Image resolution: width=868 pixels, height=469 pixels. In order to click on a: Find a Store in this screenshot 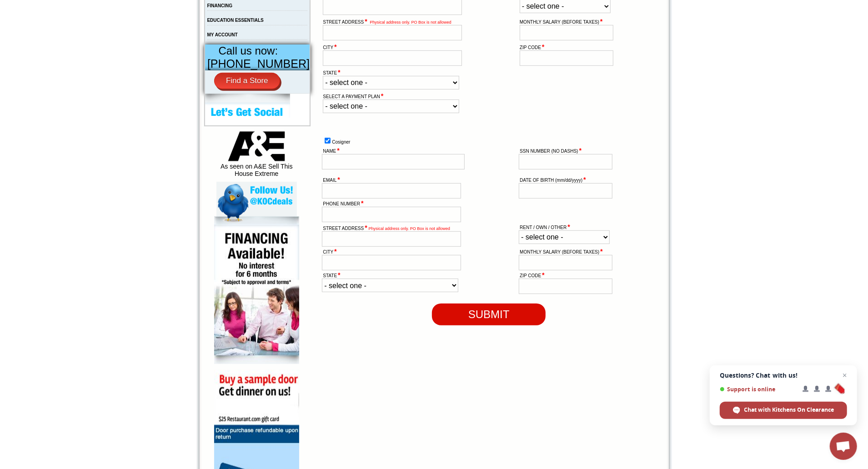, I will do `click(246, 81)`.